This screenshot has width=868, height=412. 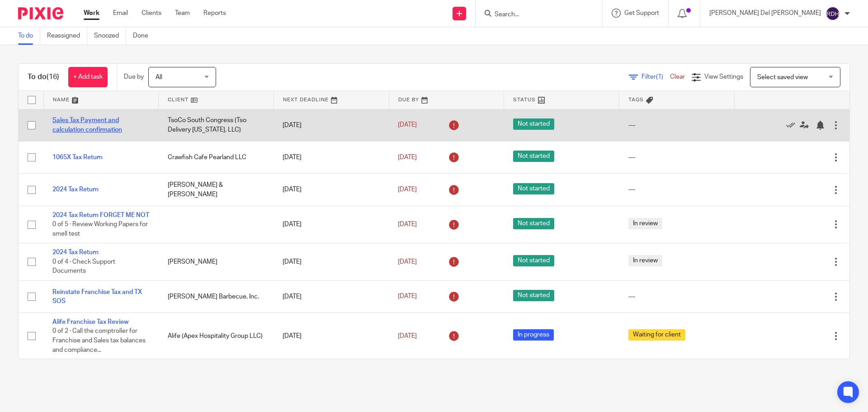 What do you see at coordinates (724, 77) in the screenshot?
I see `span: View Settings` at bounding box center [724, 77].